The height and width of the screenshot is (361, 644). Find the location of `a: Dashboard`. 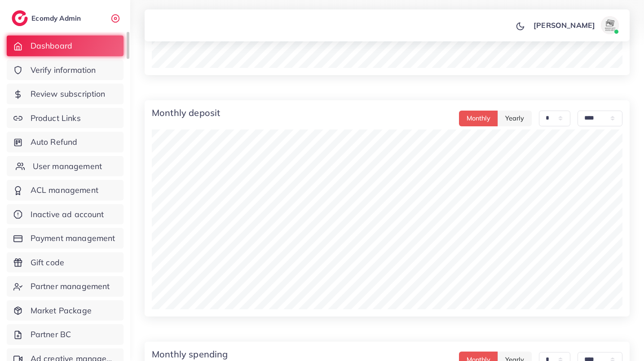

a: Dashboard is located at coordinates (65, 46).